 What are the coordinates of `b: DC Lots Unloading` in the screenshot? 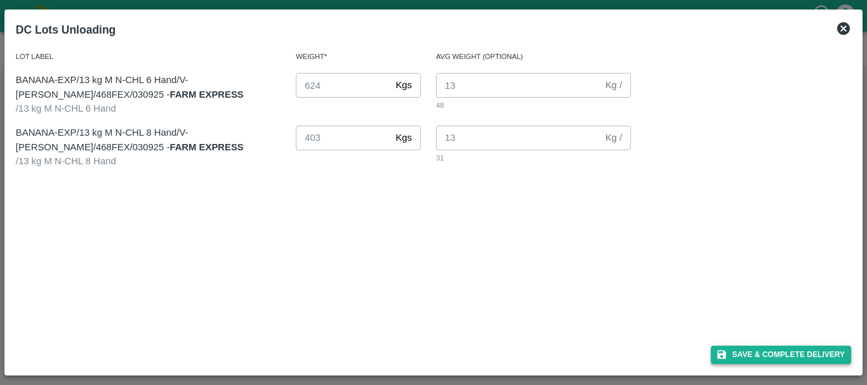 It's located at (65, 30).